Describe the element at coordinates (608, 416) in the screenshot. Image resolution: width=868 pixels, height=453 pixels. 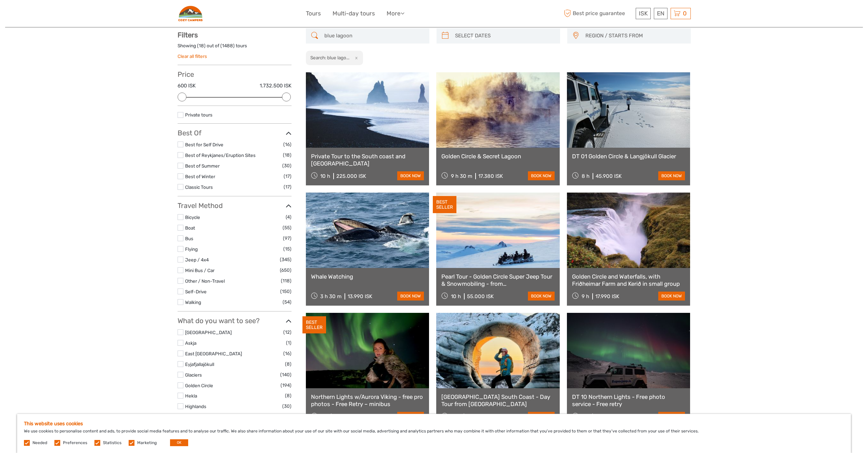
I see `div: 29.900 ISK` at that location.